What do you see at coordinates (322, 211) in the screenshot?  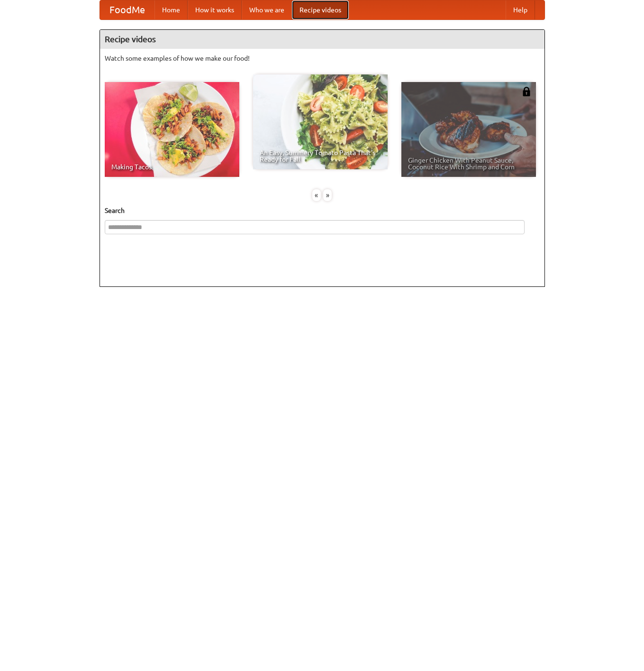 I see `h5: Search` at bounding box center [322, 211].